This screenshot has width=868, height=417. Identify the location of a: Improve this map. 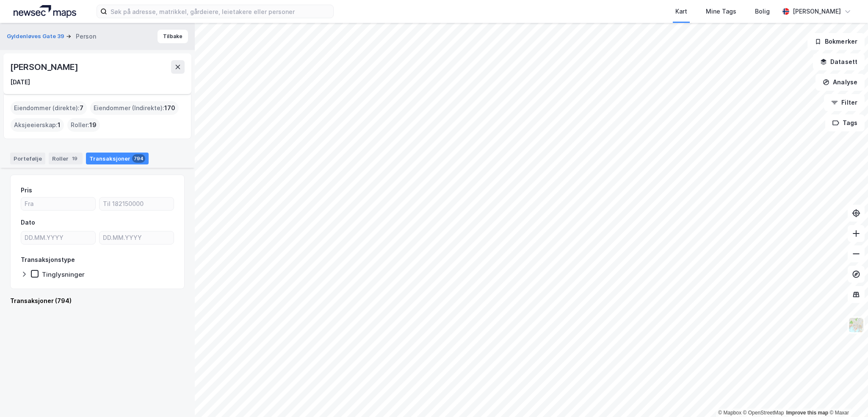
(807, 413).